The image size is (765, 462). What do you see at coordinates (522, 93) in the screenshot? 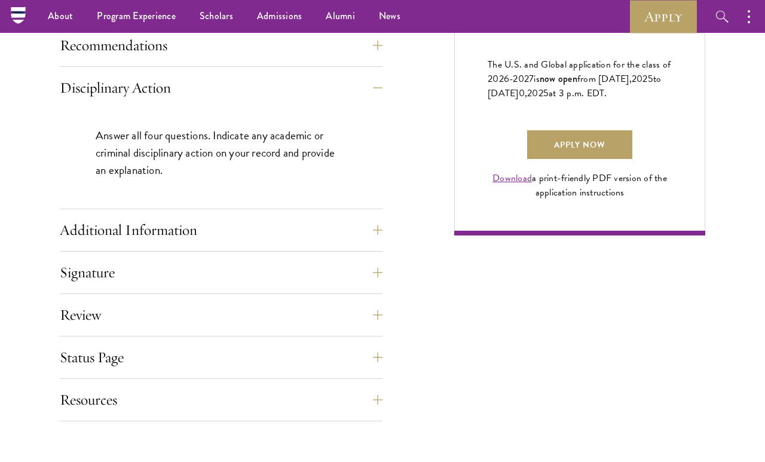
I see `span: 0` at bounding box center [522, 93].